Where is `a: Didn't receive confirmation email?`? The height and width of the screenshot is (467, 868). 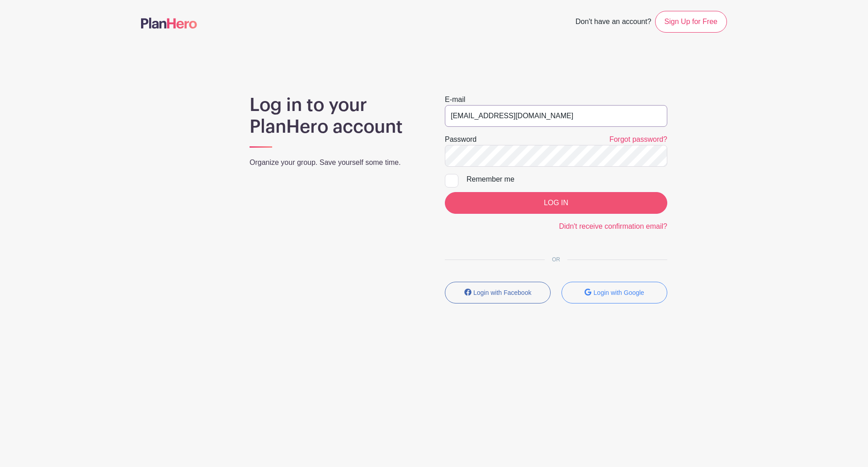
a: Didn't receive confirmation email? is located at coordinates (613, 226).